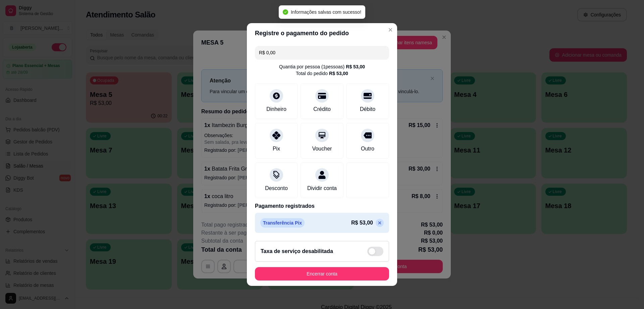 The height and width of the screenshot is (309, 644). What do you see at coordinates (322, 33) in the screenshot?
I see `header: Registre o pagamento do pedido` at bounding box center [322, 33].